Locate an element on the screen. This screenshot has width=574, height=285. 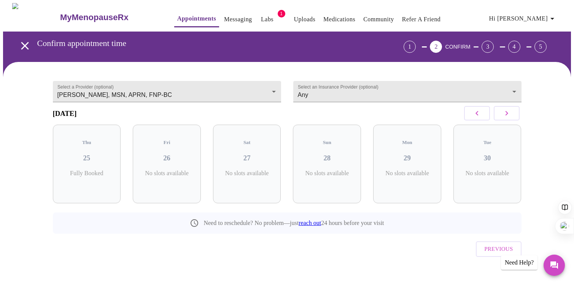
button: Labs is located at coordinates (267, 19).